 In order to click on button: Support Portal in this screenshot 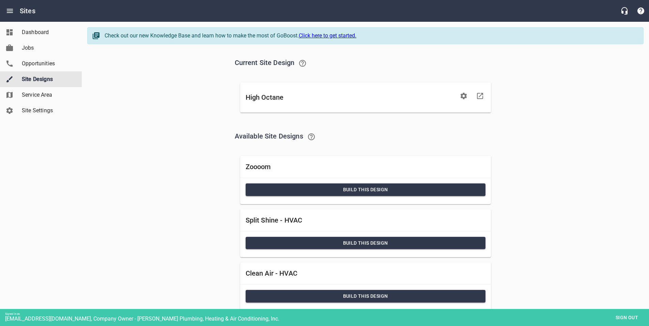, I will do `click(641, 11)`.